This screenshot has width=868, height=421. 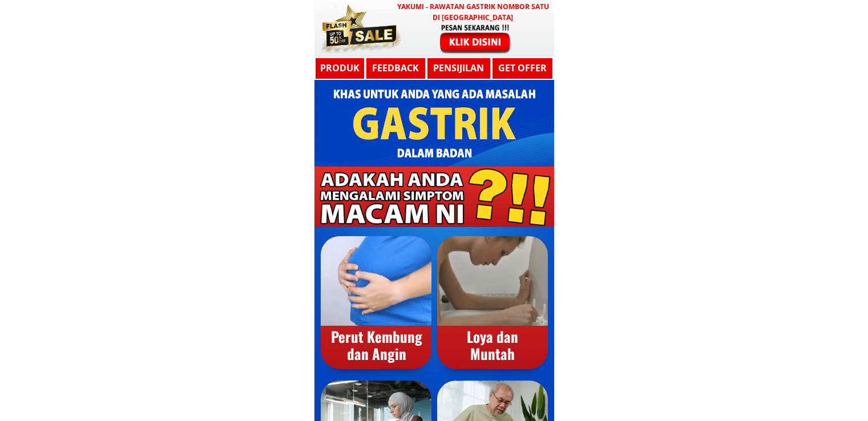 I want to click on div: Perut Kembung dan Angin, so click(x=377, y=346).